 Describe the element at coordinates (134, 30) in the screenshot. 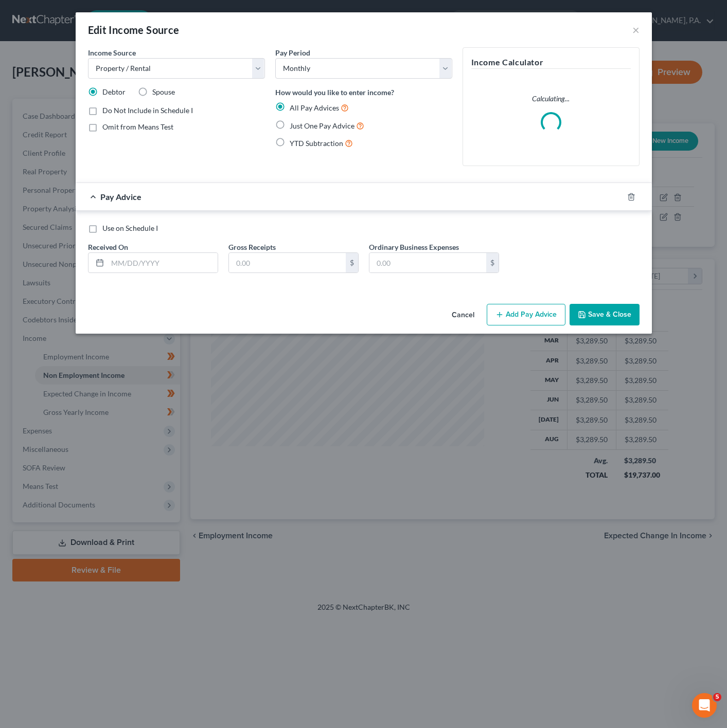

I see `div: Edit Income Source` at that location.